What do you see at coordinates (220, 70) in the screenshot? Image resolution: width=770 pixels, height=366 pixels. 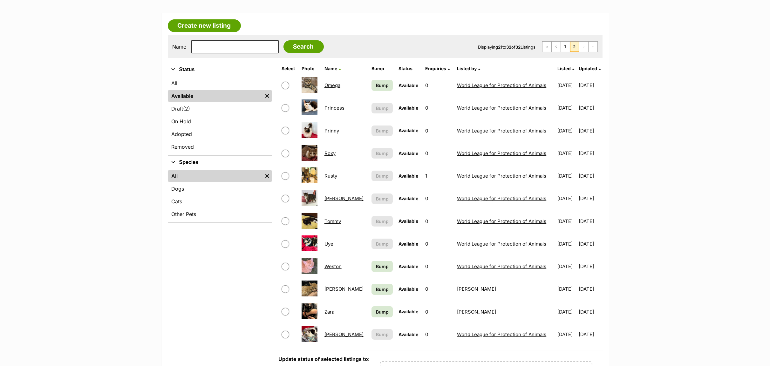 I see `button: Status` at bounding box center [220, 70].